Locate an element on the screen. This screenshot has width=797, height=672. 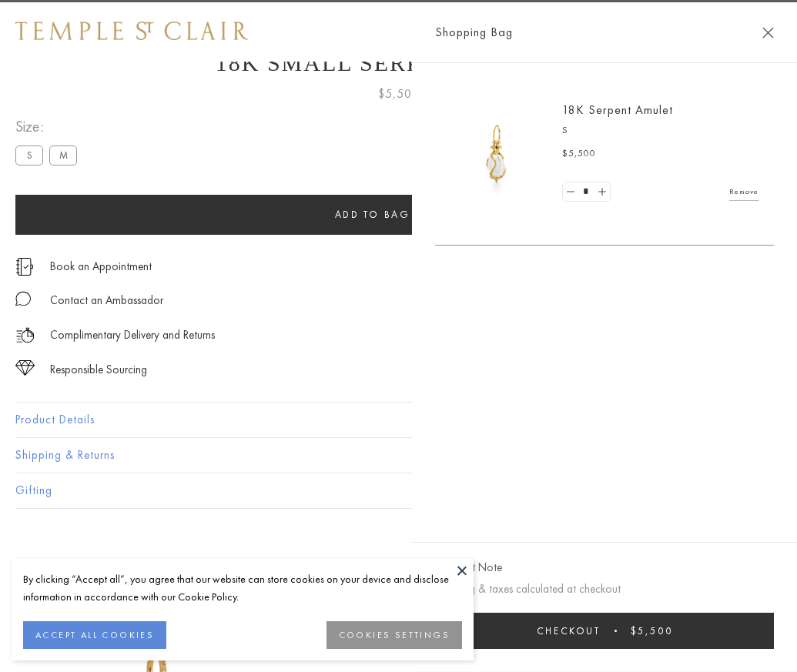
label: S is located at coordinates (29, 155).